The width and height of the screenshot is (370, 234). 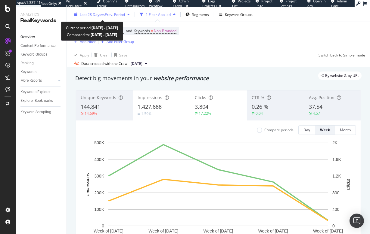 What do you see at coordinates (120, 42) in the screenshot?
I see `div: Add Filter Group` at bounding box center [120, 42].